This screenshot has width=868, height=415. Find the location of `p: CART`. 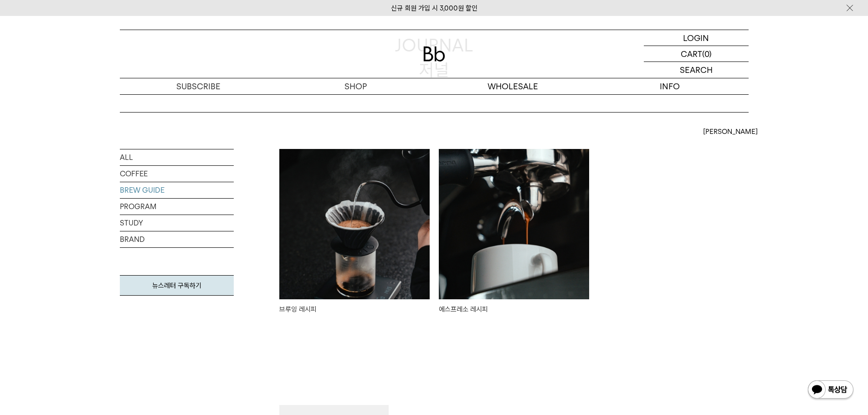

p: CART is located at coordinates (691, 54).